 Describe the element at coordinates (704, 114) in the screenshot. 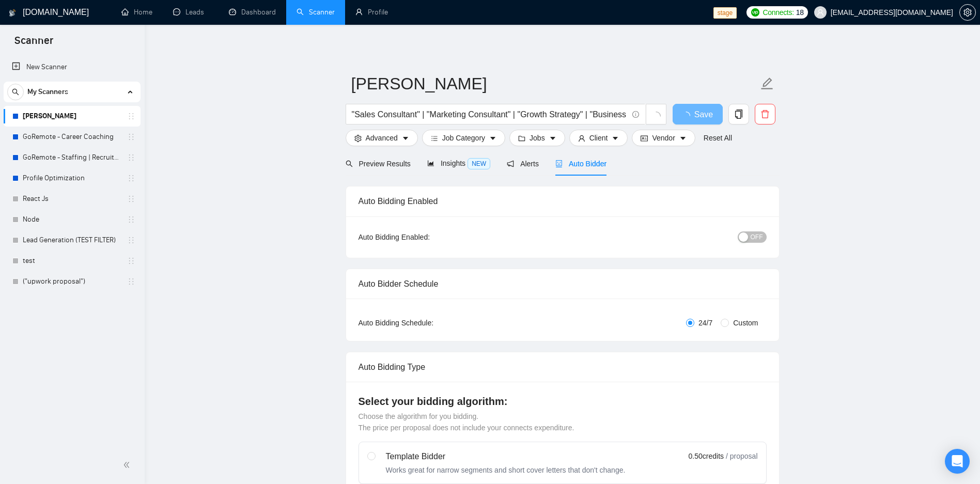

I see `span: Save` at that location.